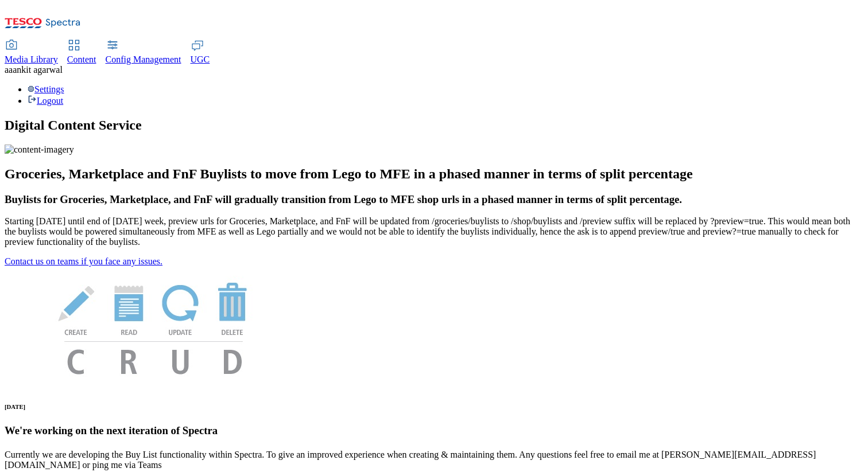 The image size is (868, 472). I want to click on a: Settings, so click(46, 89).